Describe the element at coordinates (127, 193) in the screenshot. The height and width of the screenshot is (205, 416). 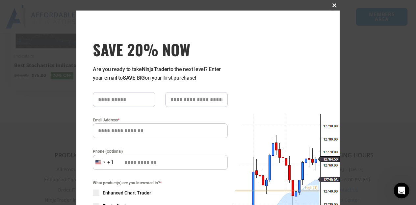
I see `span: Enhanced Chart Trader` at that location.